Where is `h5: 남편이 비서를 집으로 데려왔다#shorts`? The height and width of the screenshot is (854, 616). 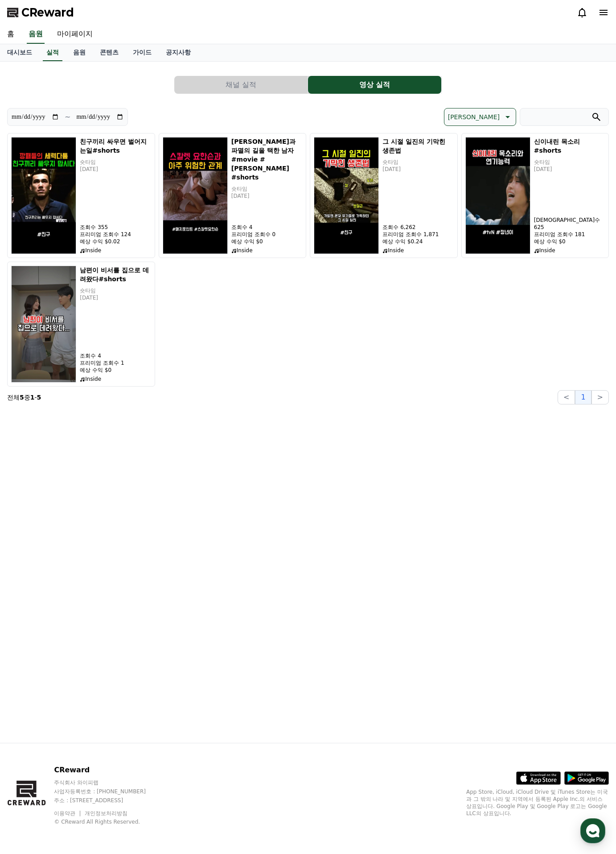
h5: 남편이 비서를 집으로 데려왔다#shorts is located at coordinates (115, 275).